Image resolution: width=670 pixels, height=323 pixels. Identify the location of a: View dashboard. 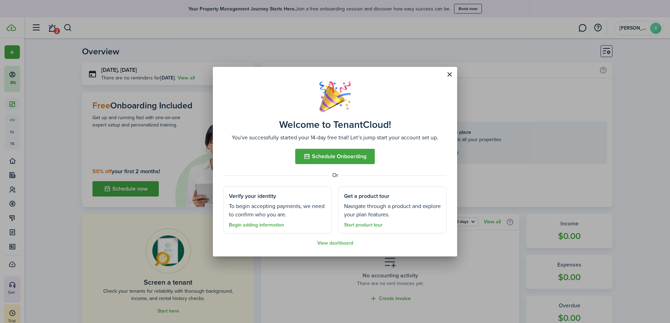
(335, 243).